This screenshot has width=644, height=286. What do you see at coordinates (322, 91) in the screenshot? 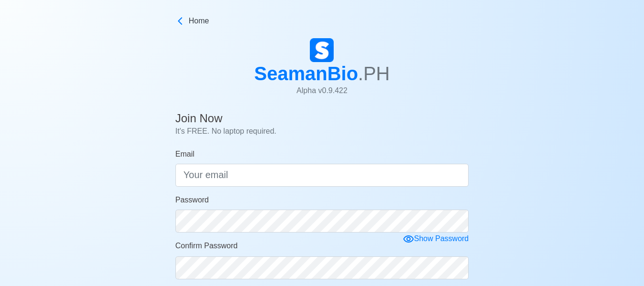
I see `p: Alpha v 0.9.422` at bounding box center [322, 91].